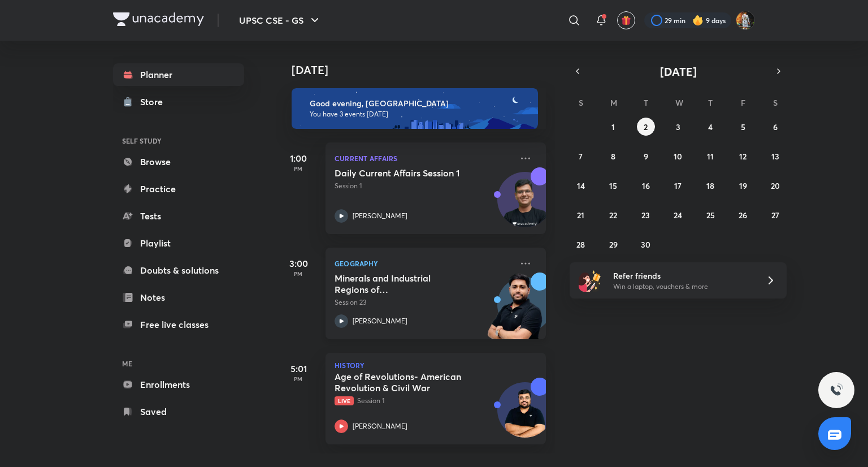 The image size is (868, 467). What do you see at coordinates (581, 185) in the screenshot?
I see `abbr: September 14, 2025` at bounding box center [581, 185].